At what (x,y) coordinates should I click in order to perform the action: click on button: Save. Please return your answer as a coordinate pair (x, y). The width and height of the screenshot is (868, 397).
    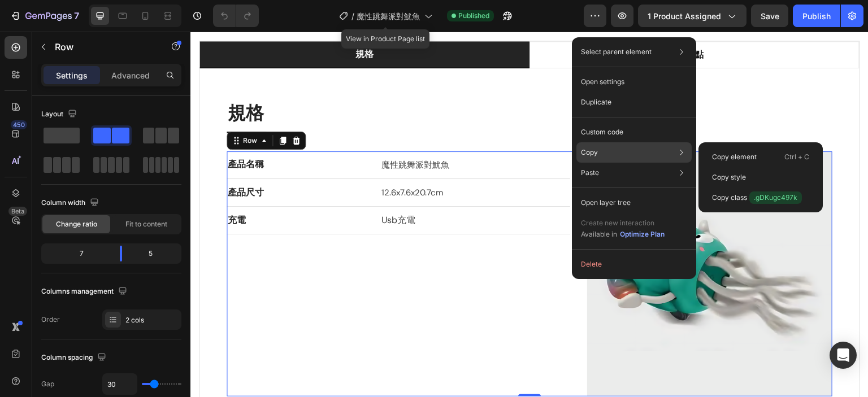
    Looking at the image, I should click on (770, 16).